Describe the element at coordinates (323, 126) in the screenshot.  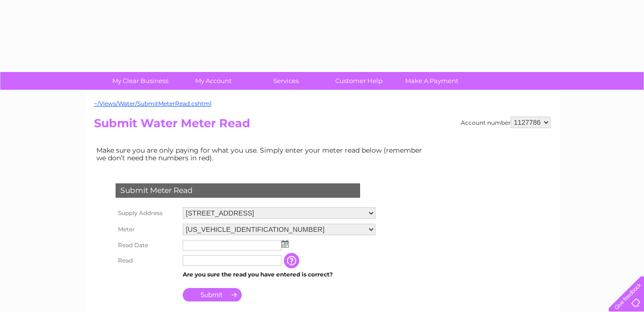
I see `h2: Submit Water Meter Read` at that location.